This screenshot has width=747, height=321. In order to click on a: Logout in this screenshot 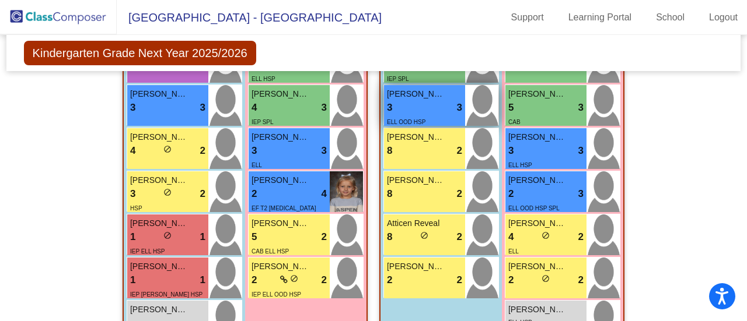, I will do `click(723, 18)`.